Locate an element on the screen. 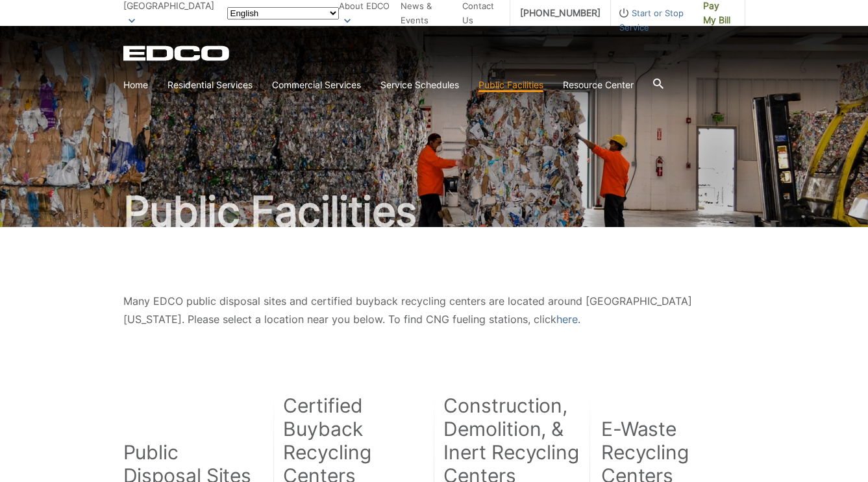  h1: Public Facilities is located at coordinates (434, 211).